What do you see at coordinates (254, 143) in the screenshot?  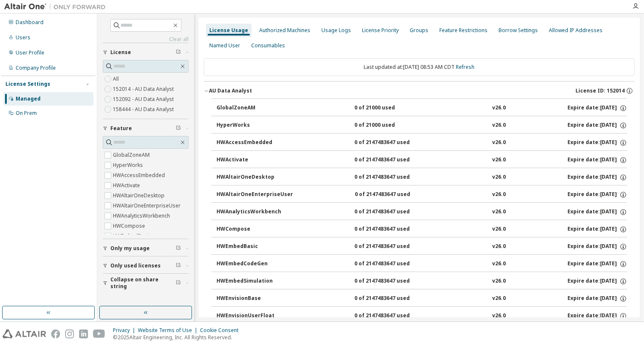 I see `div: HWAccessEmbedded` at bounding box center [254, 143].